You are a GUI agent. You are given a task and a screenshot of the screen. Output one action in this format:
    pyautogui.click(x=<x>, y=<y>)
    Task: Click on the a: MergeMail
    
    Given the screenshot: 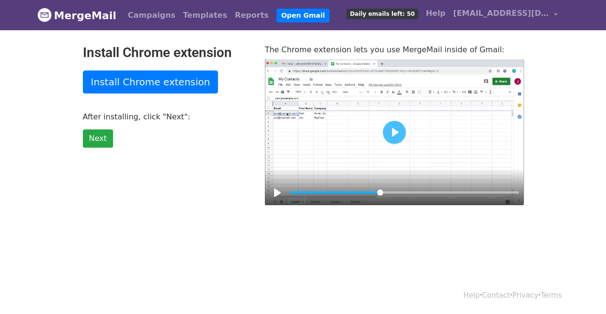 What is the action you would take?
    pyautogui.click(x=77, y=15)
    